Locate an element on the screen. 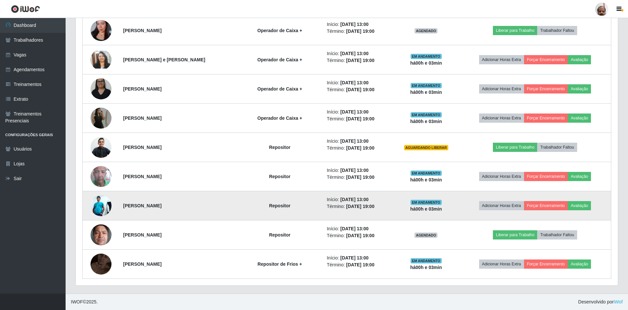  span: IWOF is located at coordinates (77, 302).